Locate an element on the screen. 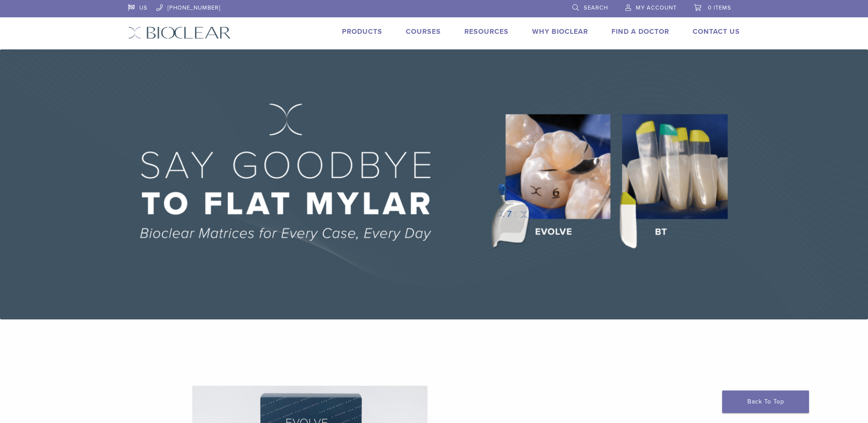 The image size is (868, 423). a: Resources is located at coordinates (486, 32).